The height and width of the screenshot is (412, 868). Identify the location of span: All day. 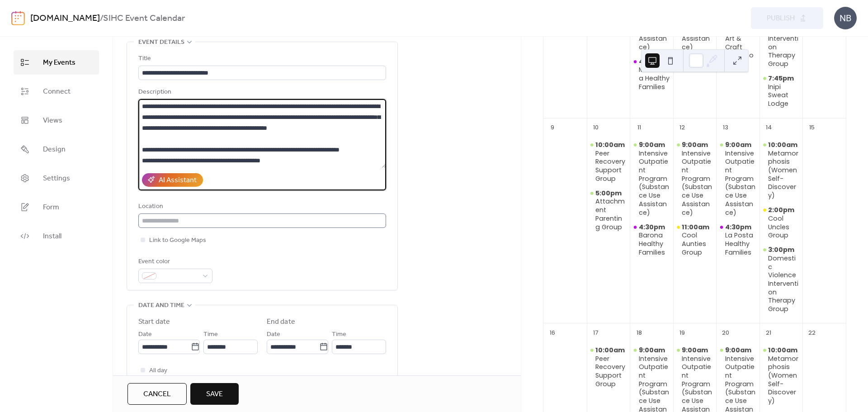
(158, 371).